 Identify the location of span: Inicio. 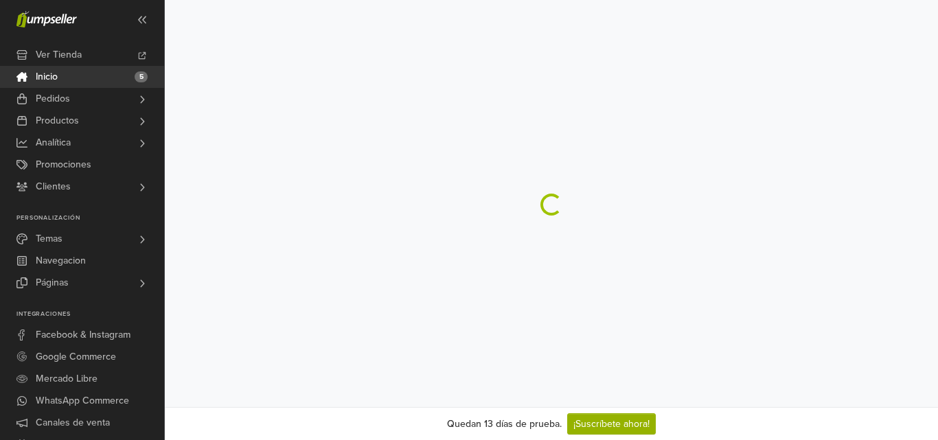
(47, 77).